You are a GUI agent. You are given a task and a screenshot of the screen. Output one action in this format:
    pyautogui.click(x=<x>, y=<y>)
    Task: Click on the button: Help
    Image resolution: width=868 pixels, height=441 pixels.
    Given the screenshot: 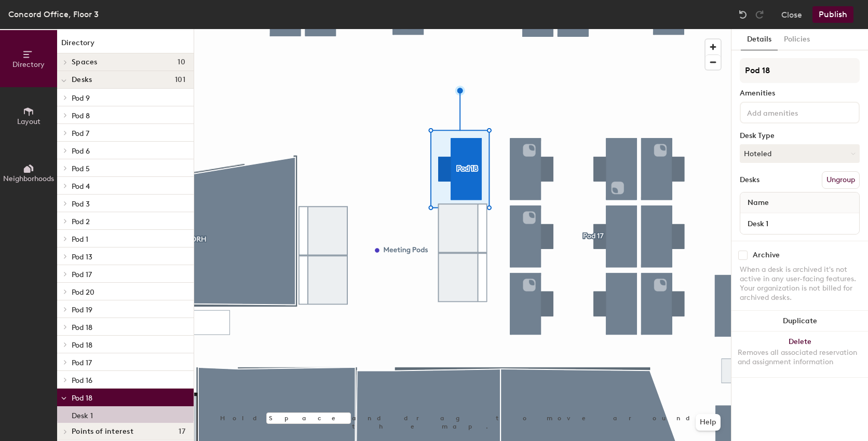 What is the action you would take?
    pyautogui.click(x=708, y=423)
    